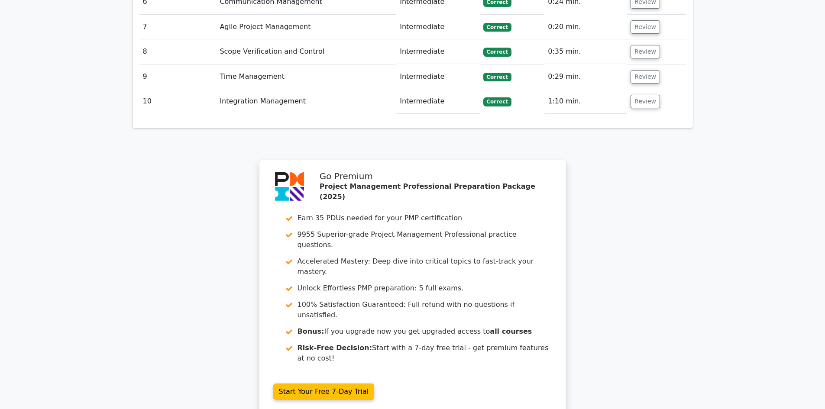  I want to click on td: Agile Project Management, so click(306, 27).